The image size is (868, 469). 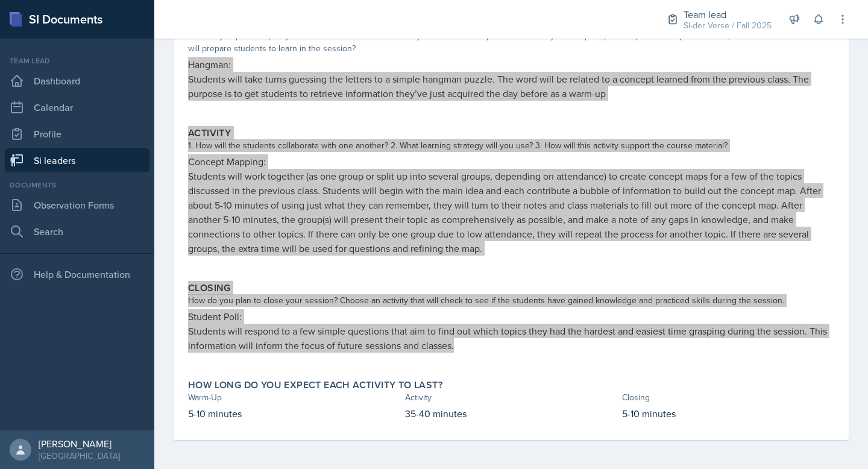 What do you see at coordinates (511, 86) in the screenshot?
I see `p: Students will take turns guessing the letters to a simple hangman puzzle. The word will be relate...` at bounding box center [511, 86].